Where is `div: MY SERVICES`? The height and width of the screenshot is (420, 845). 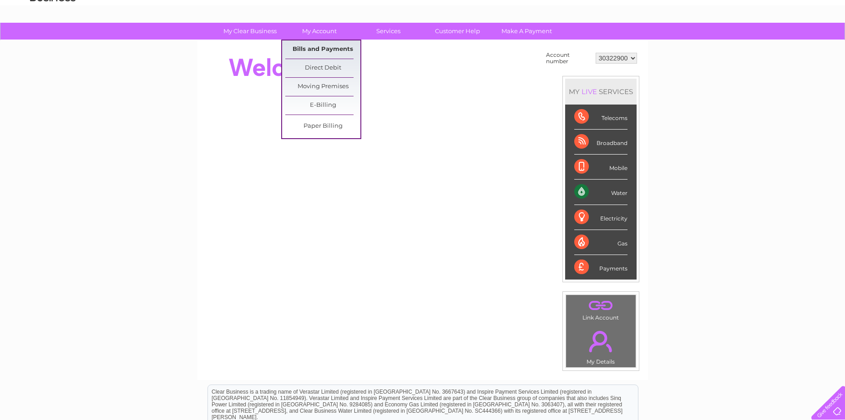
div: MY SERVICES is located at coordinates (601, 91).